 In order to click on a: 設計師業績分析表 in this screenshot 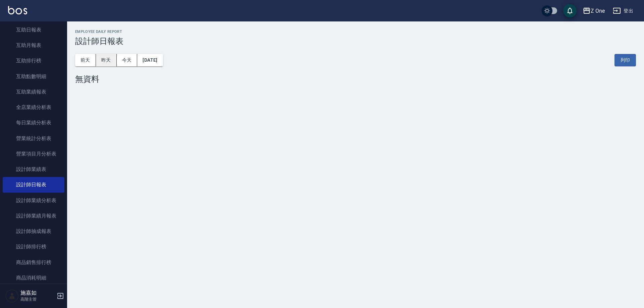, I will do `click(34, 200)`.